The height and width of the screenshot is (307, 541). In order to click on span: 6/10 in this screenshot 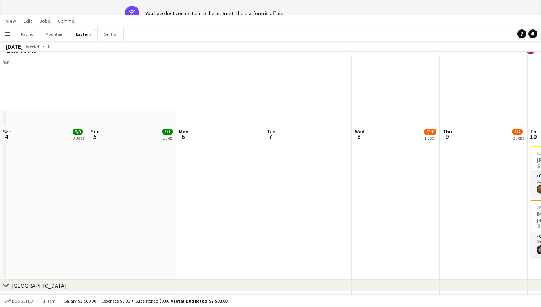, I will do `click(430, 131)`.